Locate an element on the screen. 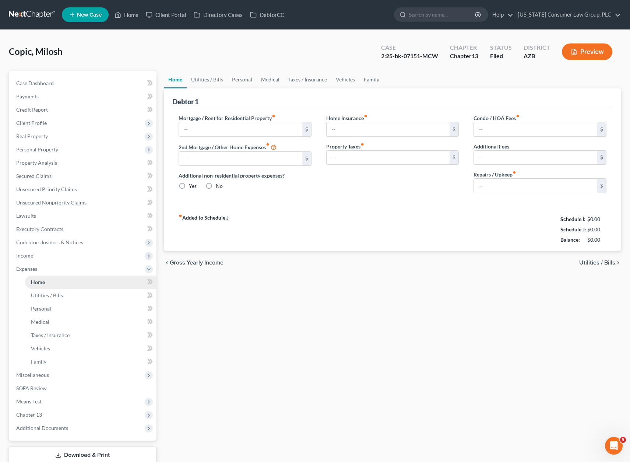  label: 2nd Mortgage / Other Home Expenses is located at coordinates (227, 147).